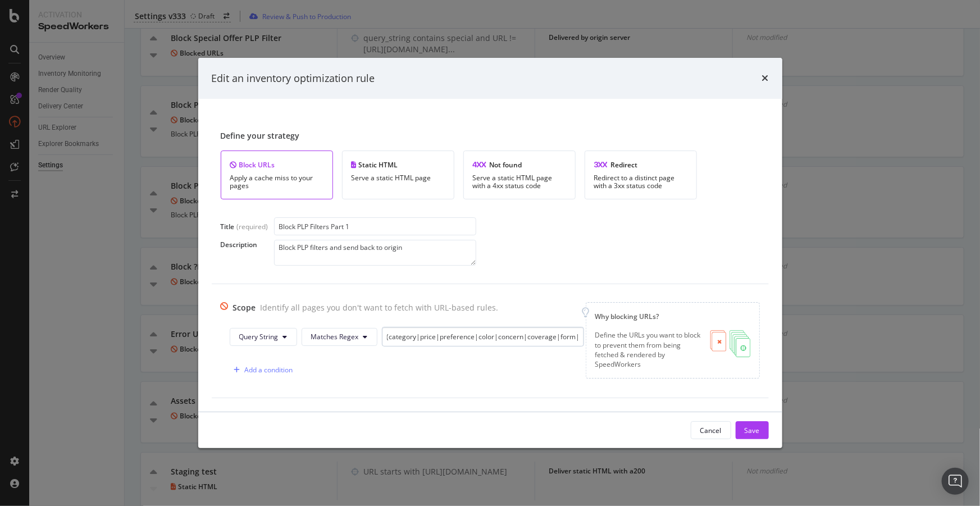 Image resolution: width=980 pixels, height=506 pixels. I want to click on div: Apply a cache miss to your pages, so click(277, 182).